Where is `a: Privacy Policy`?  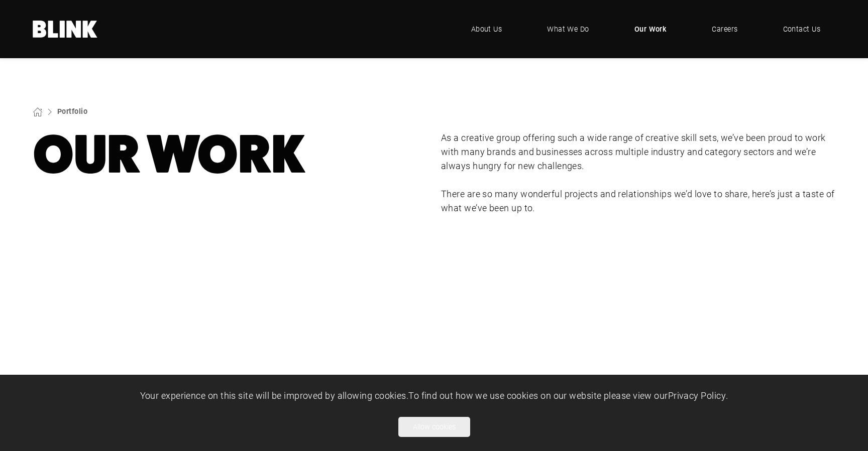
a: Privacy Policy is located at coordinates (697, 396).